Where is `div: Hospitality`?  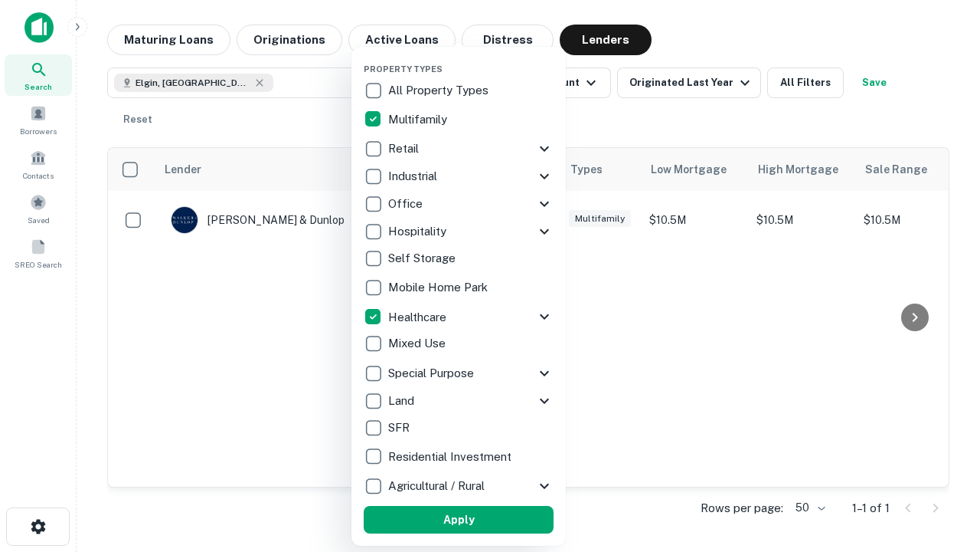
div: Hospitality is located at coordinates (459, 231).